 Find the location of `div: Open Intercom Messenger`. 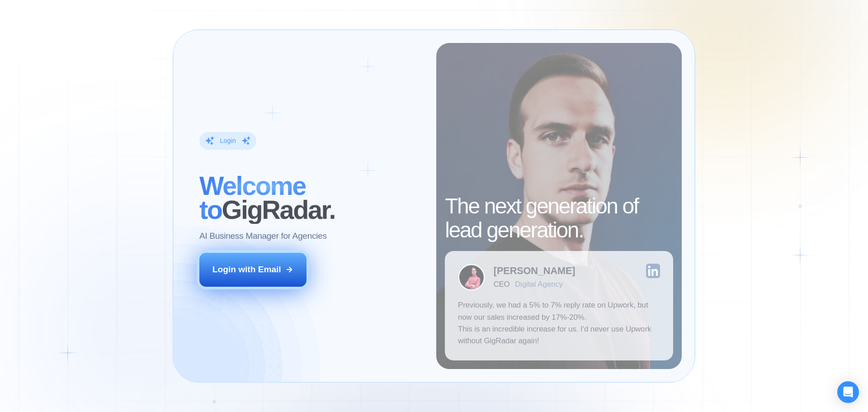

div: Open Intercom Messenger is located at coordinates (849, 392).